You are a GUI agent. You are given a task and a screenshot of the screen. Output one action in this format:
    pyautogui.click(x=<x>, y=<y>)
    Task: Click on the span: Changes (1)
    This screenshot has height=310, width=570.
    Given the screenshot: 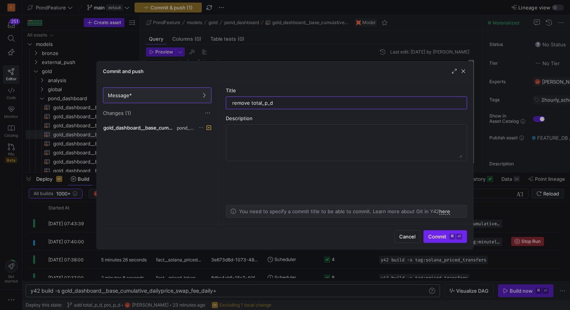 What is the action you would take?
    pyautogui.click(x=117, y=113)
    